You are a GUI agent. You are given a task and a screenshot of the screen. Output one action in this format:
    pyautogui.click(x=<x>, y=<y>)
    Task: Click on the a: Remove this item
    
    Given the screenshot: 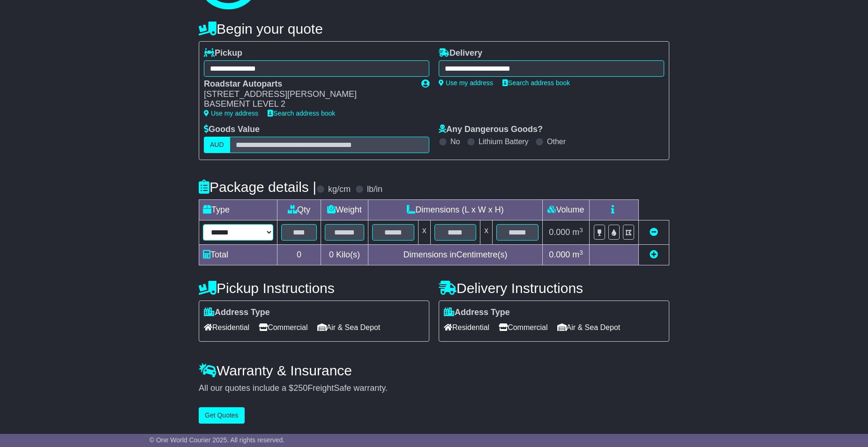 What is the action you would take?
    pyautogui.click(x=654, y=232)
    